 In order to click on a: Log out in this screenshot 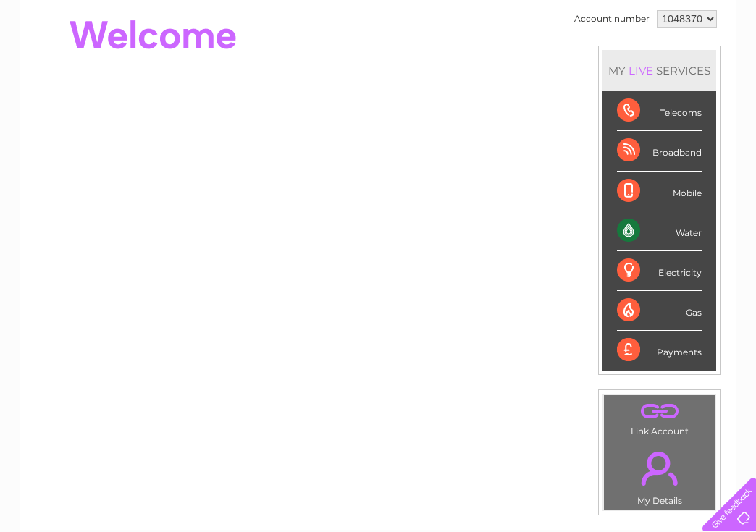, I will do `click(725, 67)`.